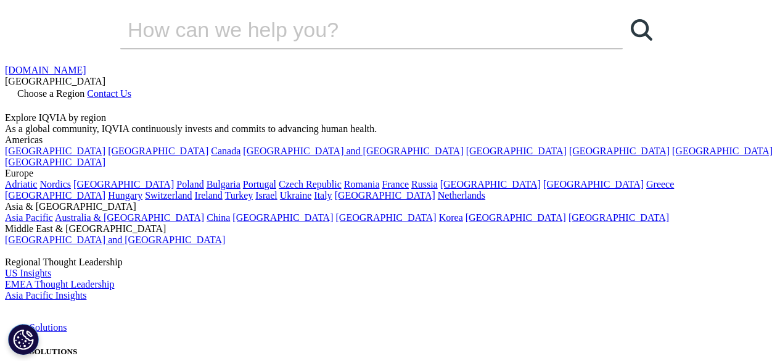 This screenshot has width=780, height=361. Describe the element at coordinates (239, 195) in the screenshot. I see `a: Turkey` at that location.